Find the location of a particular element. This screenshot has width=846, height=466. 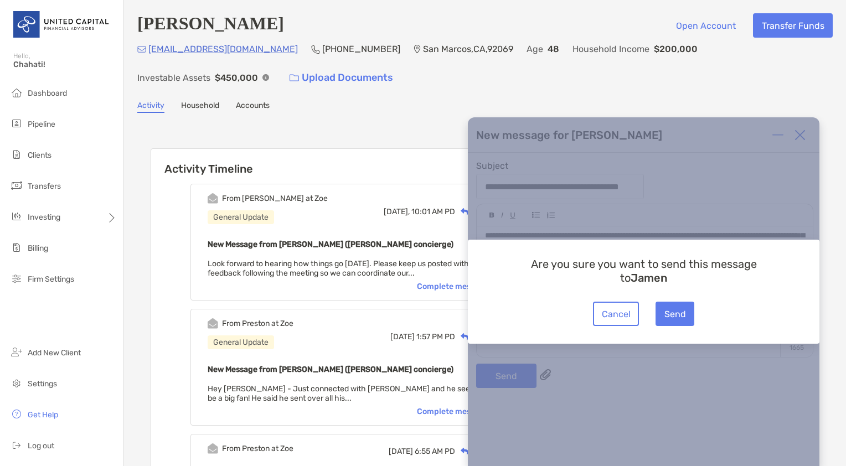

p: $200,000 is located at coordinates (675, 49).